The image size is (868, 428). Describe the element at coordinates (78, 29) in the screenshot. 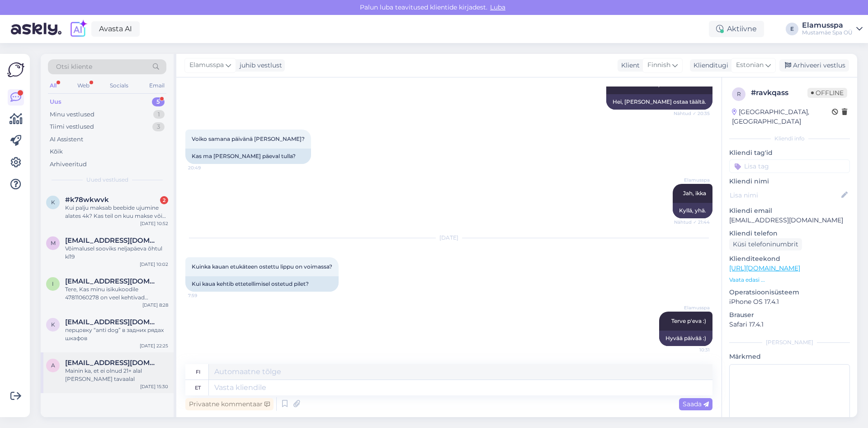

I see `img: explore-ai` at that location.